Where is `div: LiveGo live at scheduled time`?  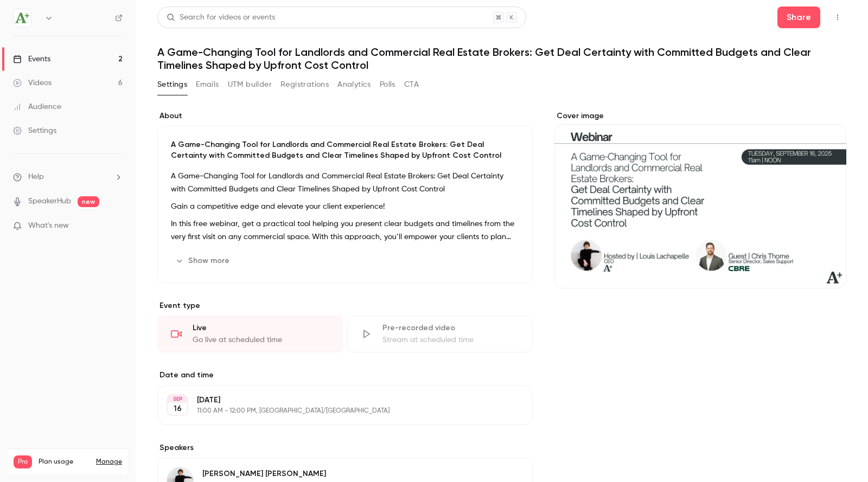
div: LiveGo live at scheduled time is located at coordinates (250, 334).